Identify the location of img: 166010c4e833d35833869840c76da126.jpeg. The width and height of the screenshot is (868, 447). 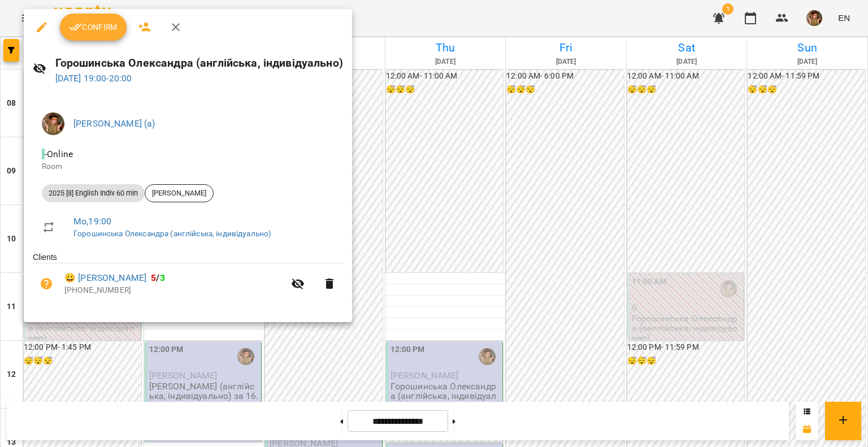
(53, 124).